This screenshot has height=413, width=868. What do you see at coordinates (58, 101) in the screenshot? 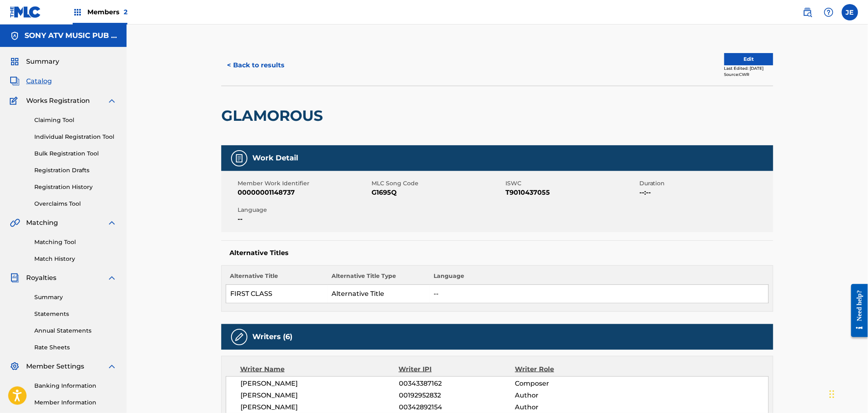
I see `span: Works Registration` at bounding box center [58, 101].